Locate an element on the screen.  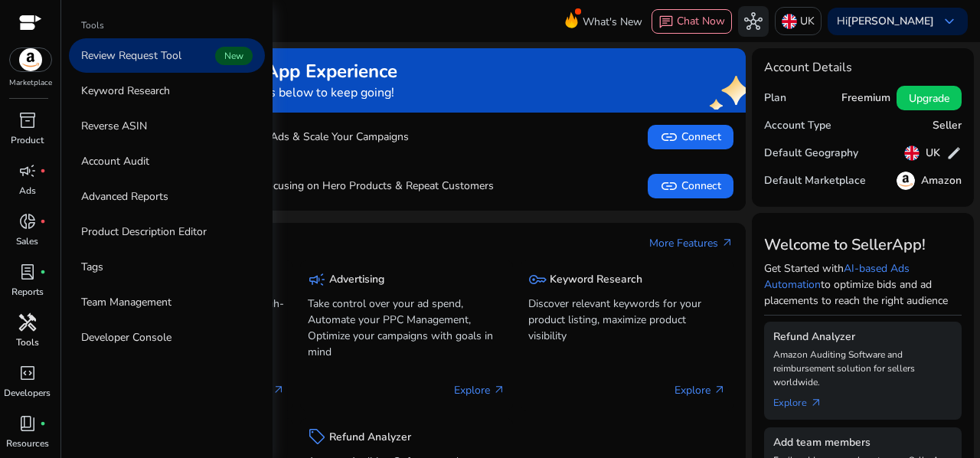
p: Advanced Reports is located at coordinates (125, 196).